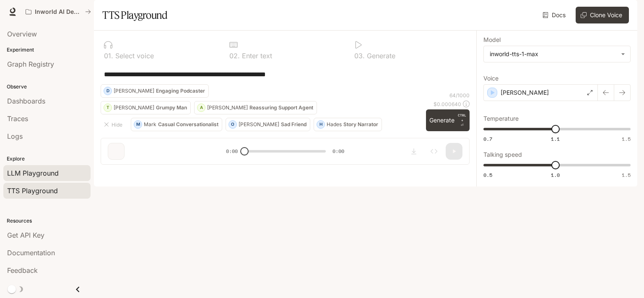  What do you see at coordinates (281, 108) in the screenshot?
I see `p: Reassuring Support Agent` at bounding box center [281, 108].